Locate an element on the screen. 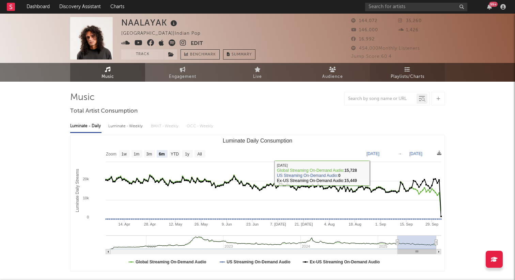 This screenshot has height=280, width=515. text: 1m is located at coordinates (137, 154).